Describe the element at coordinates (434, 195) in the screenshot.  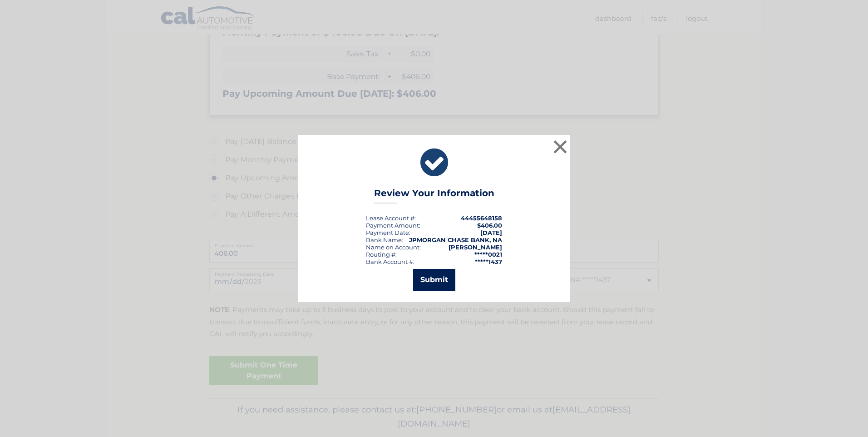
I see `h3: Review Your Information` at that location.